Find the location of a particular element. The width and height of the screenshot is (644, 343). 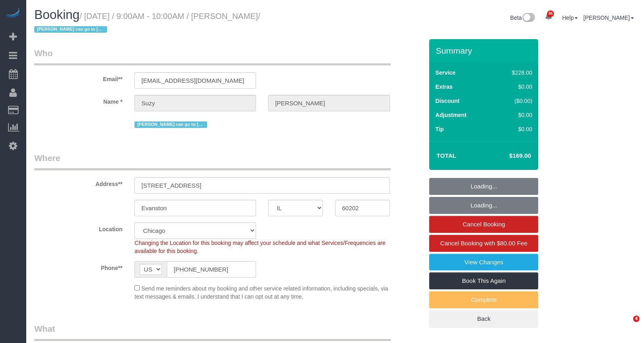

strong: Total is located at coordinates (446, 155).